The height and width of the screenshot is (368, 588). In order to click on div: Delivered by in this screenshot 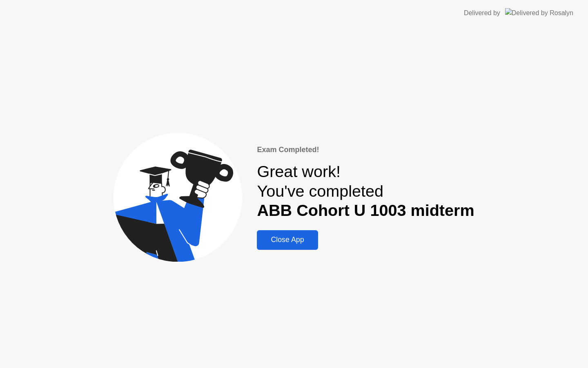, I will do `click(482, 13)`.